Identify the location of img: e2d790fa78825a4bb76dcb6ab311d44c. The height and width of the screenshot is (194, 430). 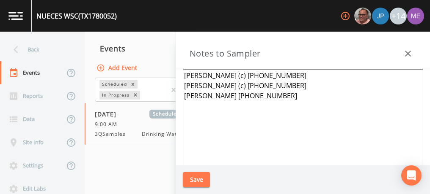
(362, 16).